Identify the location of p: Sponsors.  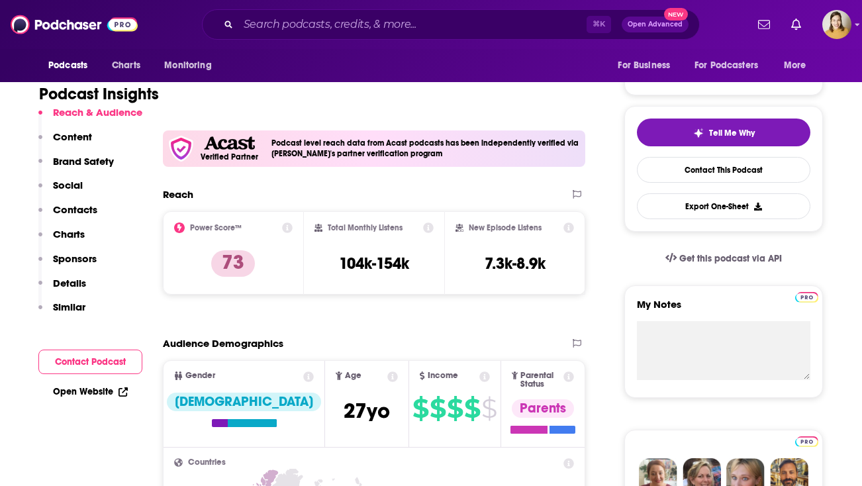
(75, 258).